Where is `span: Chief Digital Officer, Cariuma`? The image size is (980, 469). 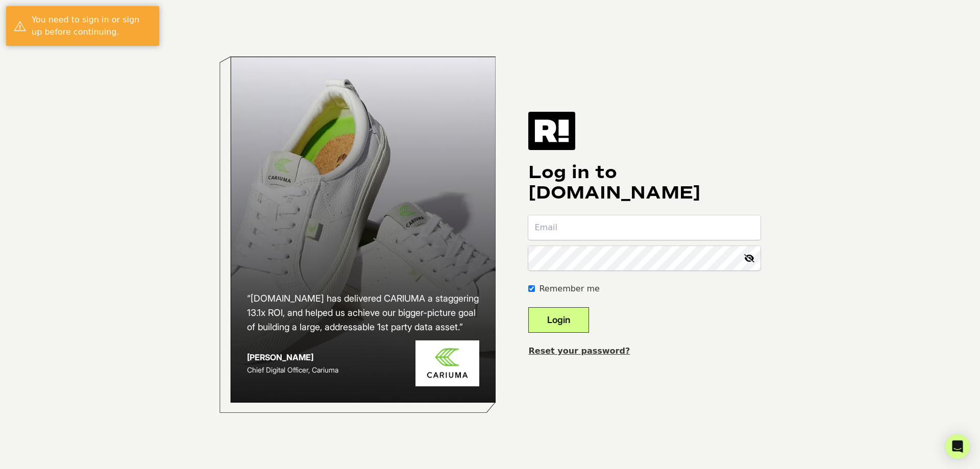
span: Chief Digital Officer, Cariuma is located at coordinates (292, 369).